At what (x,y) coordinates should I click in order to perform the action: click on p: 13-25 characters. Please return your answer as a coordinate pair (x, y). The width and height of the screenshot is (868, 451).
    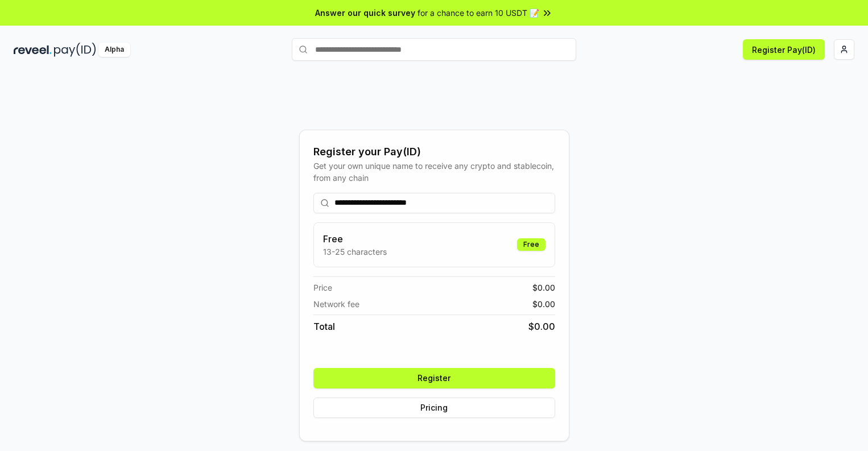
    Looking at the image, I should click on (355, 252).